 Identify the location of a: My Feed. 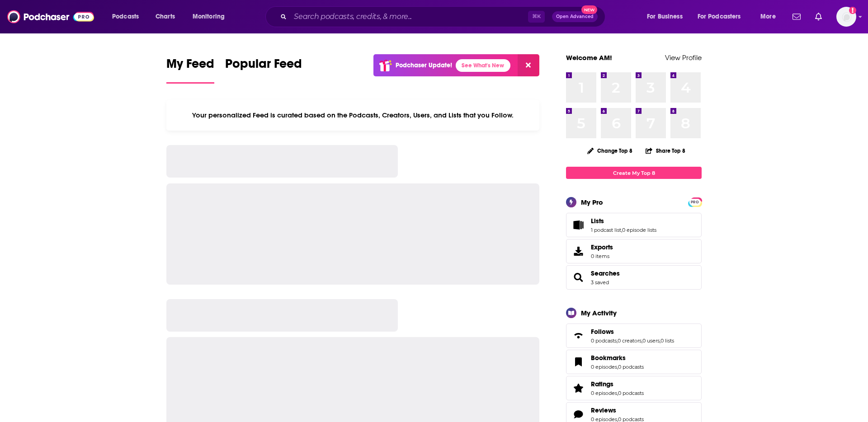
(190, 69).